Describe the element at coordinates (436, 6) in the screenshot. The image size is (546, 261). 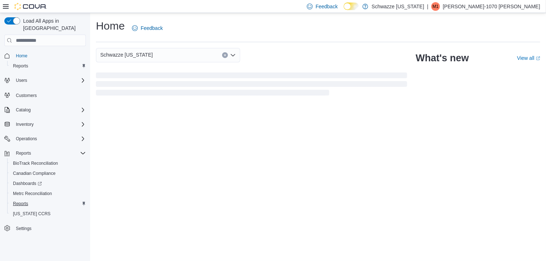
I see `span: M1` at that location.